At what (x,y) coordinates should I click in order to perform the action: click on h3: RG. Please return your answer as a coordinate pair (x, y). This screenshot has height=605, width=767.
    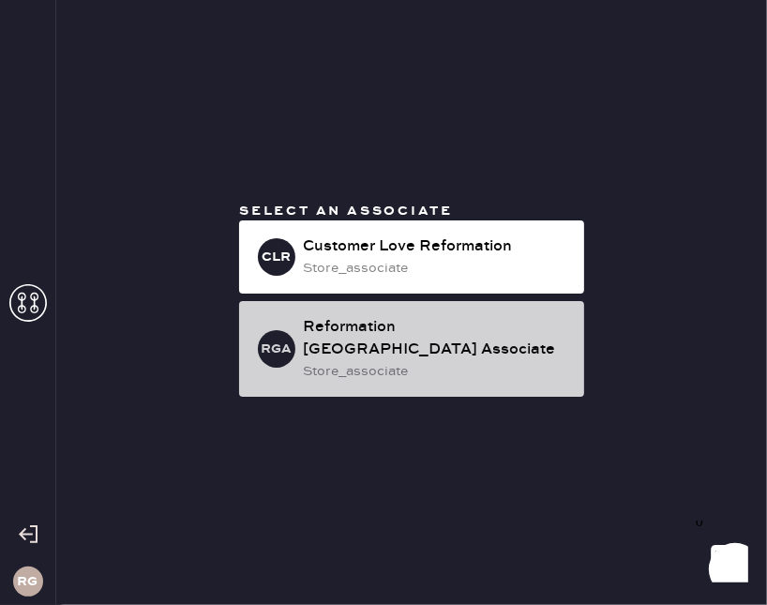
    Looking at the image, I should click on (28, 581).